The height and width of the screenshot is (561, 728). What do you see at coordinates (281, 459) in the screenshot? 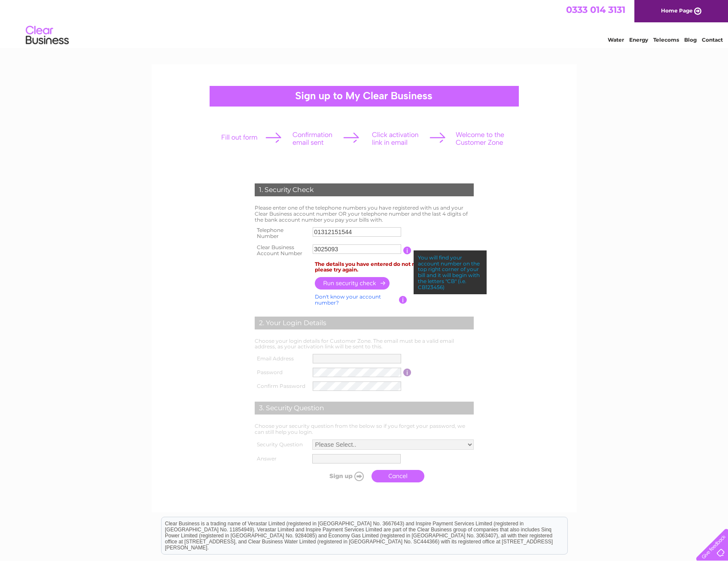
I see `th: Answer` at bounding box center [281, 459].